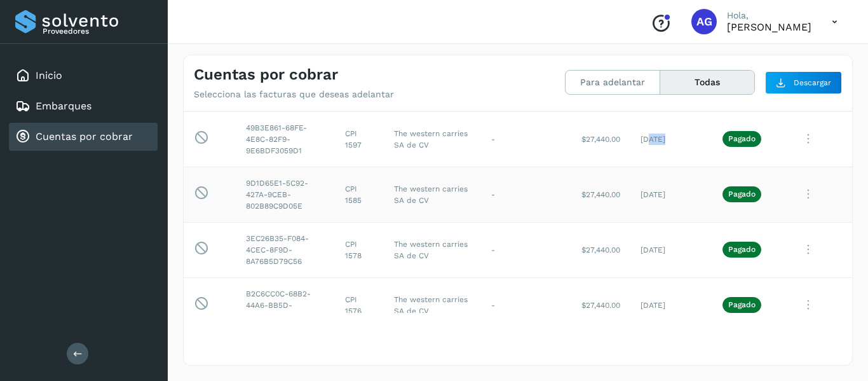 This screenshot has height=381, width=868. I want to click on td: CPI 1576, so click(359, 305).